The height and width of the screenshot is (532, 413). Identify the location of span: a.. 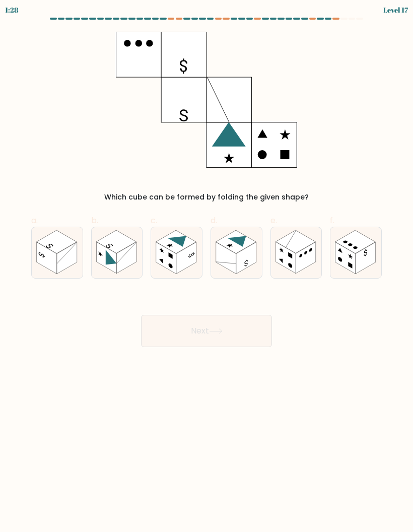
(34, 220).